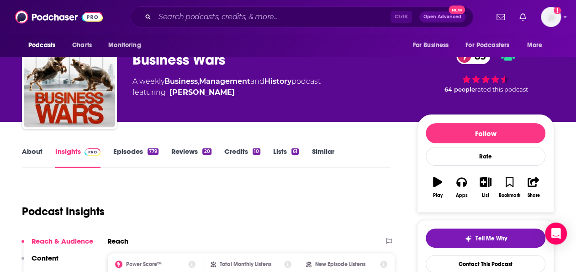  Describe the element at coordinates (462, 187) in the screenshot. I see `button: Apps` at that location.